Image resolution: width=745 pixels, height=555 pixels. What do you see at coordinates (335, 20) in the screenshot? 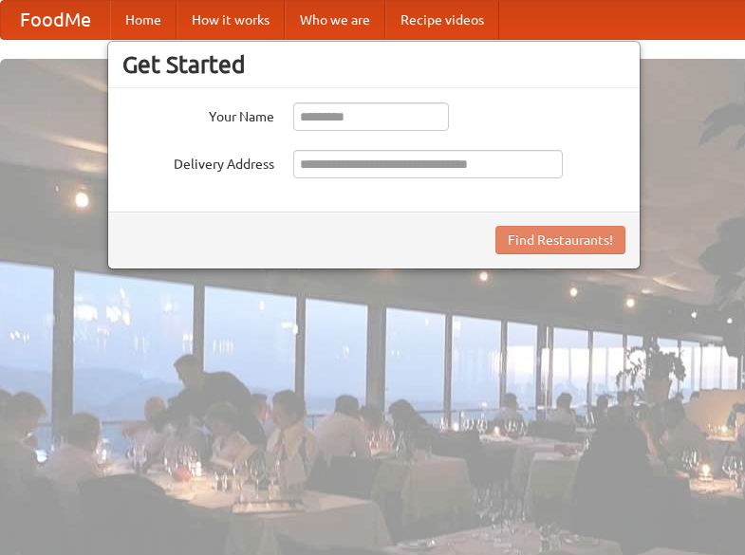
I see `a: Who we are` at bounding box center [335, 20].